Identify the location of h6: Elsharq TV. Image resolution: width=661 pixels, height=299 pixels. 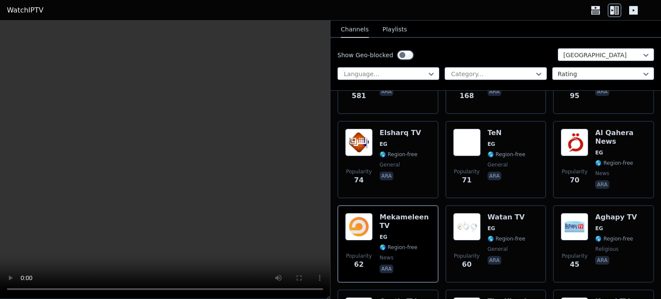
(400, 133).